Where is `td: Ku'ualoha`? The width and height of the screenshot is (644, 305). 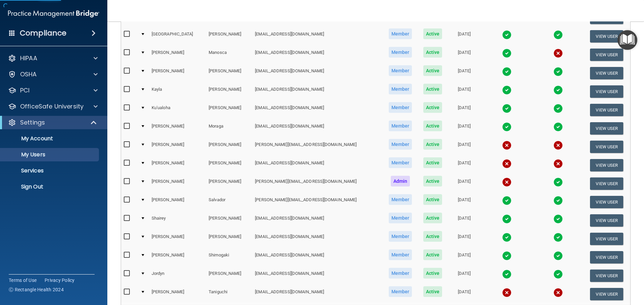
td: Ku'ualoha is located at coordinates (177, 110).